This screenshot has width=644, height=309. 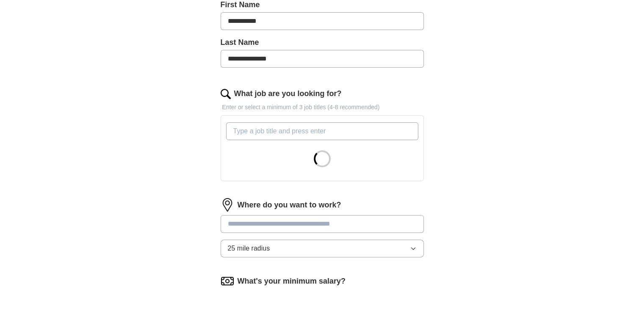 What do you see at coordinates (227, 205) in the screenshot?
I see `img: location.png` at bounding box center [227, 205].